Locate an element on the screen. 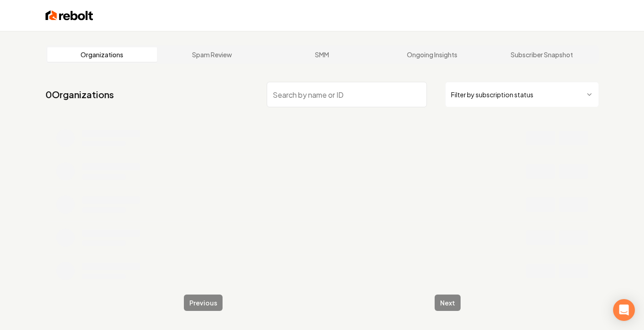 The image size is (644, 330). div: Open Intercom Messenger is located at coordinates (624, 310).